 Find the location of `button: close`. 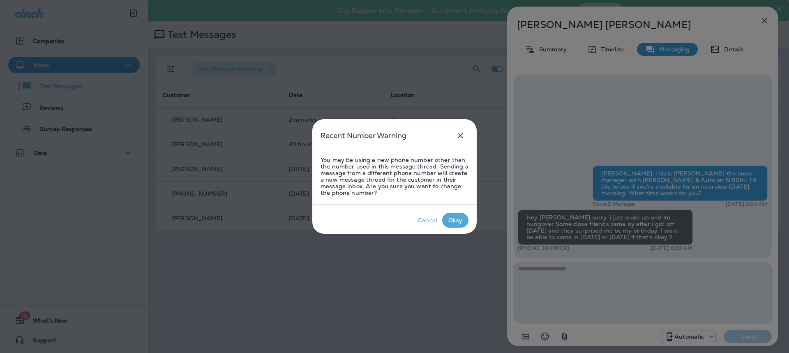

button: close is located at coordinates (460, 136).